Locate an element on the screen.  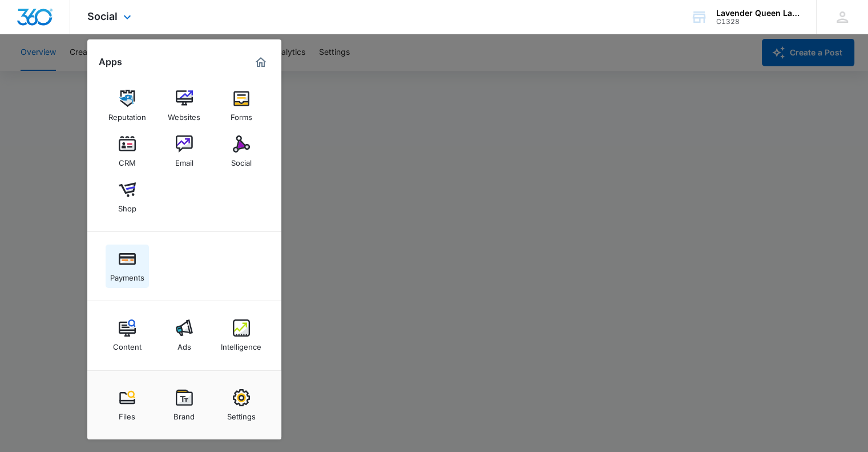
a: Brand is located at coordinates (184, 405).